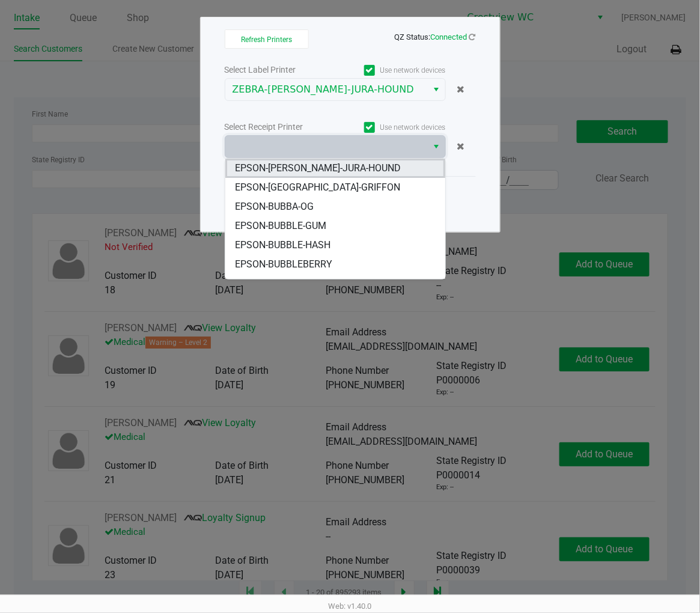 The image size is (700, 613). I want to click on span: EPSON-BUBBLE-HASH, so click(282, 245).